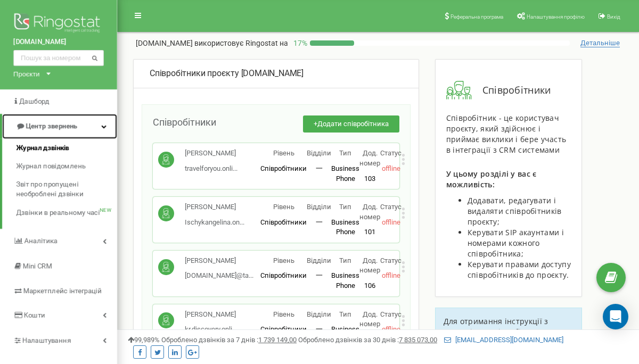 This screenshot has width=639, height=364. What do you see at coordinates (58, 58) in the screenshot?
I see `input: Пошук за номером` at bounding box center [58, 58].